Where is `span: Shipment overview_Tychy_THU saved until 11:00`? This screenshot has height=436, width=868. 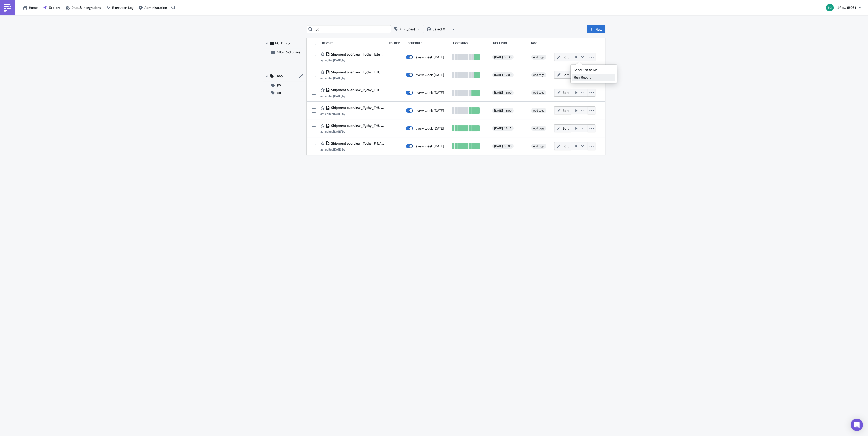
span: Shipment overview_Tychy_THU saved until 11:00 is located at coordinates (357, 125).